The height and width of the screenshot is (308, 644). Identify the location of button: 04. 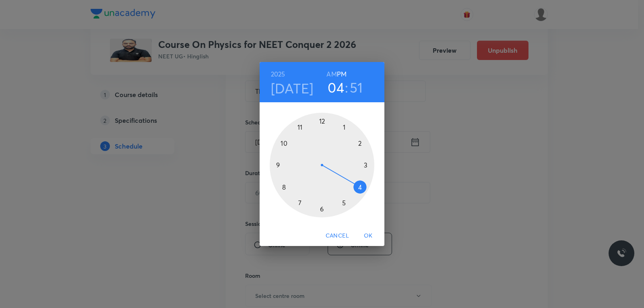
(336, 88).